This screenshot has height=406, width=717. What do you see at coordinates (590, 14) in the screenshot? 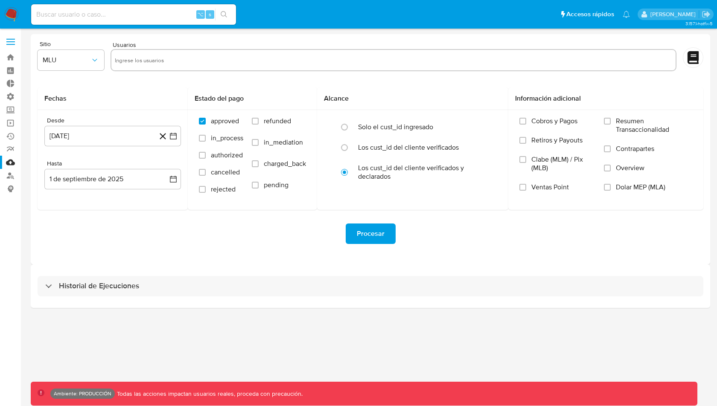
I see `span: Accesos rápidos` at bounding box center [590, 14].